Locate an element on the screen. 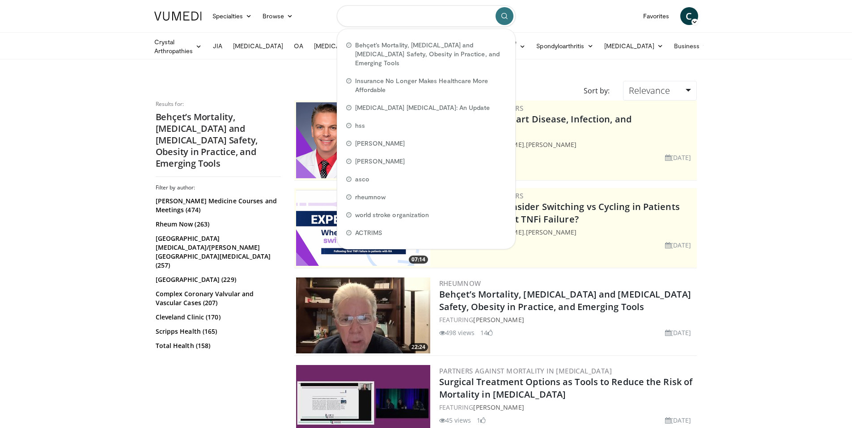 The width and height of the screenshot is (852, 428). li: 498 views is located at coordinates (457, 333).